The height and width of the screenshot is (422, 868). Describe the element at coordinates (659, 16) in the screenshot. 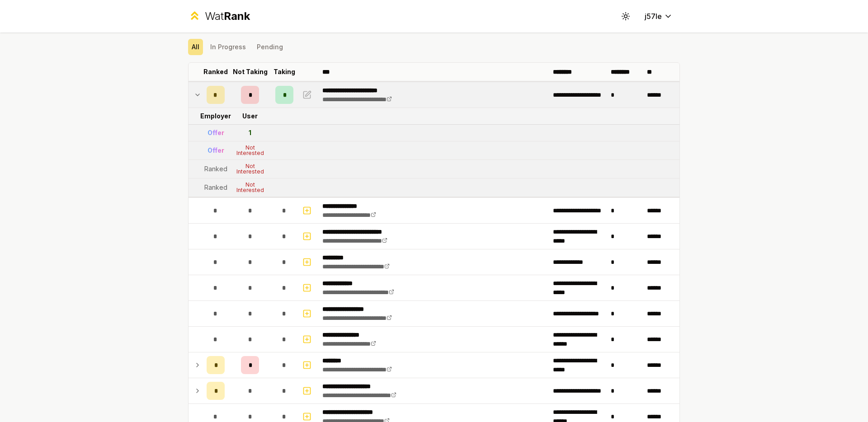

I see `button: j57le` at that location.